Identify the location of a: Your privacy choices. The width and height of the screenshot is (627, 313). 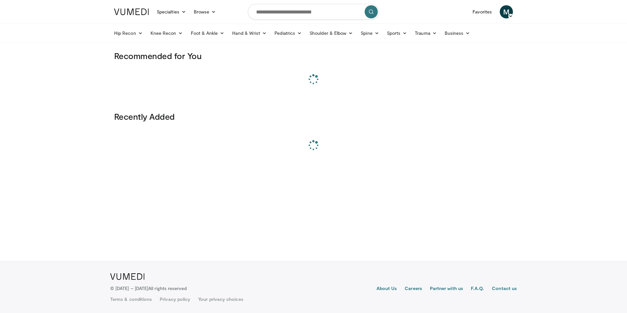
(220, 299).